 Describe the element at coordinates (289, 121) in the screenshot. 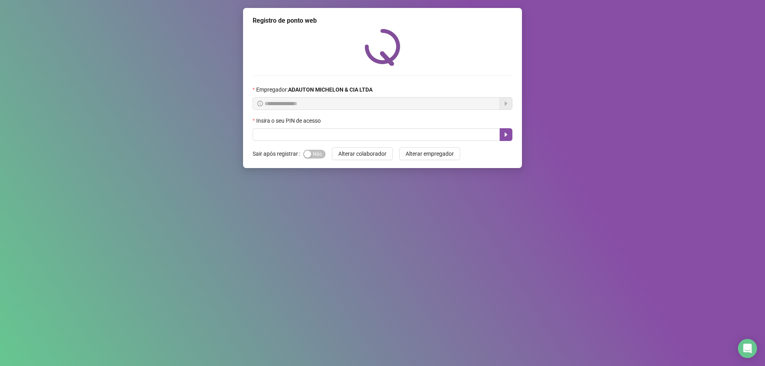

I see `label: Insira o seu PIN de acesso` at that location.